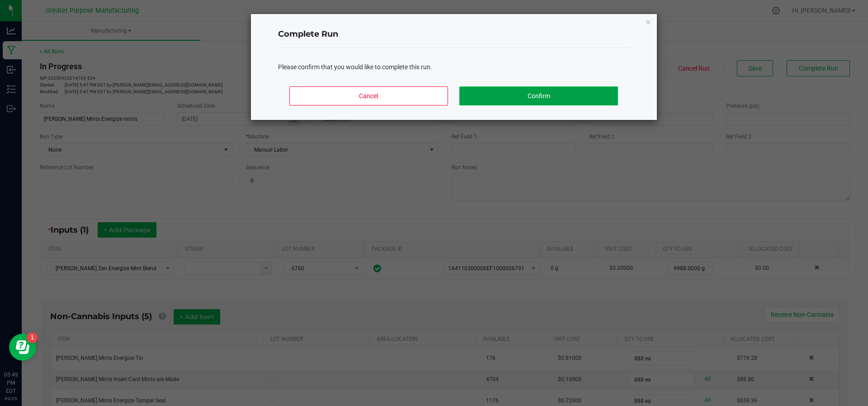  What do you see at coordinates (454, 67) in the screenshot?
I see `div: Please confirm that you would like to complete this run.` at bounding box center [454, 67].